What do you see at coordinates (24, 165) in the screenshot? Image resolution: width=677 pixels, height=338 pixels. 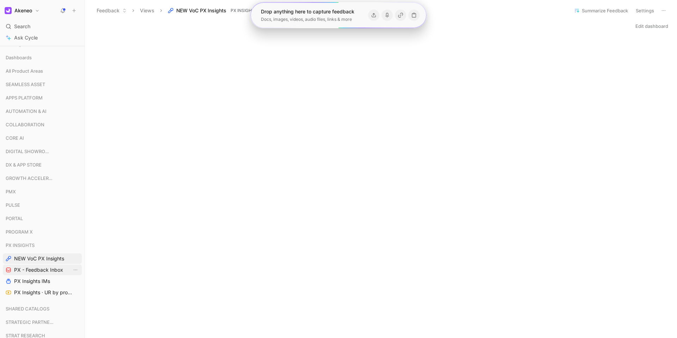 I see `span: DX & APP STORE` at bounding box center [24, 165].